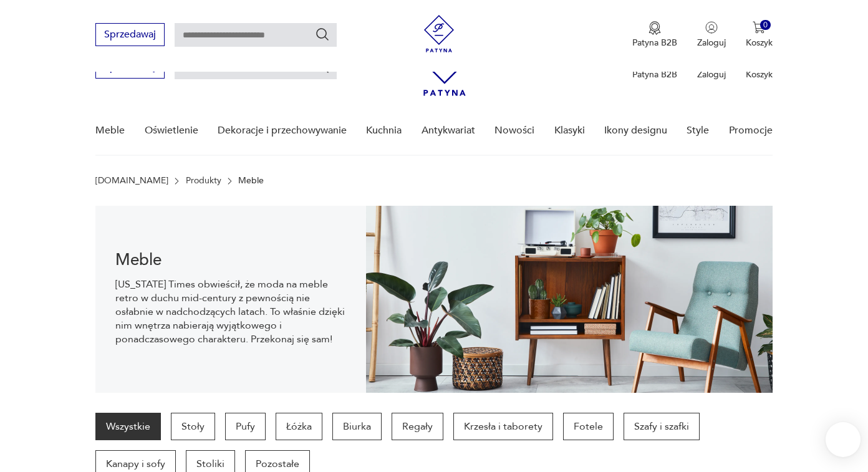 The image size is (868, 472). Describe the element at coordinates (417, 426) in the screenshot. I see `a: Regały` at that location.